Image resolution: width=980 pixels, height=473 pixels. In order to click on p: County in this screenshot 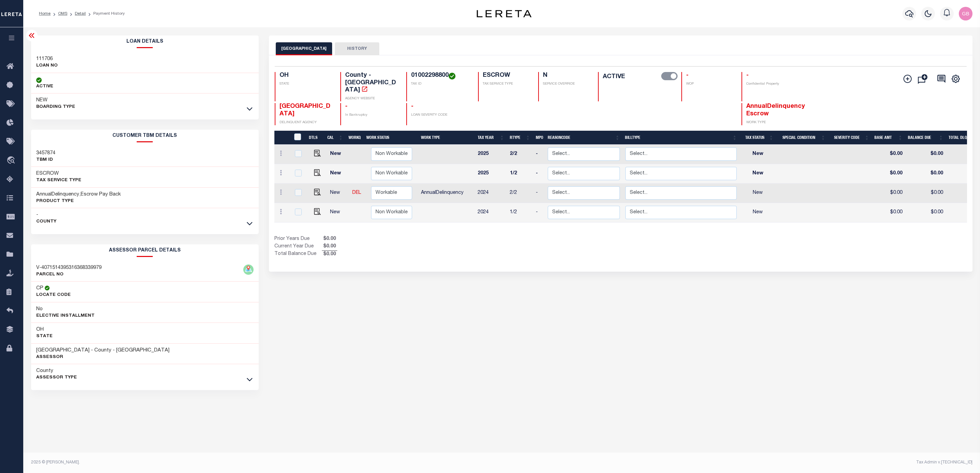, I will do `click(46, 222)`.